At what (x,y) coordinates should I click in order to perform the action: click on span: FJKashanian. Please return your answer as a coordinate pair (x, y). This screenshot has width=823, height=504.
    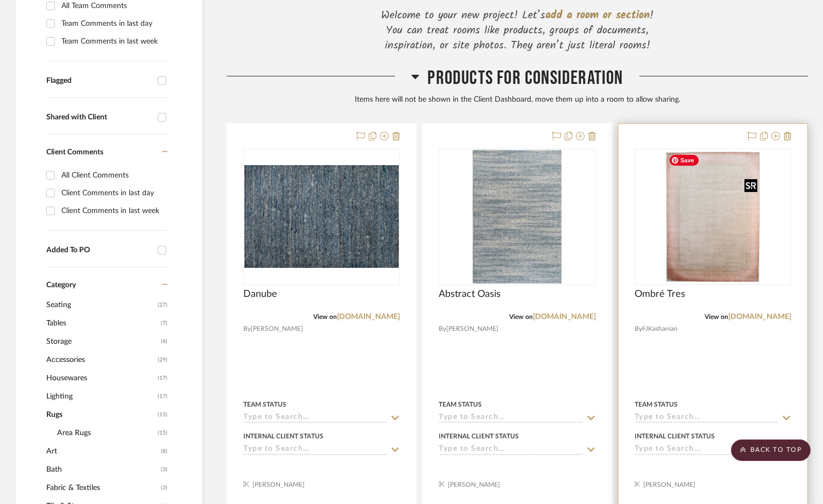
    Looking at the image, I should click on (660, 328).